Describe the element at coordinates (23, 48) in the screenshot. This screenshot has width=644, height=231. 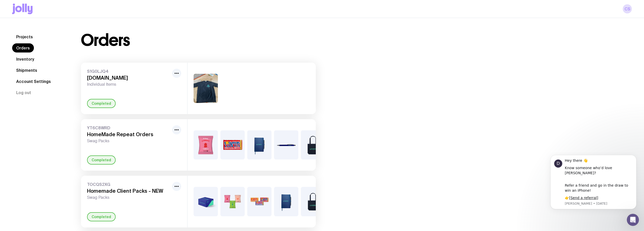
I see `a: Orders` at that location.